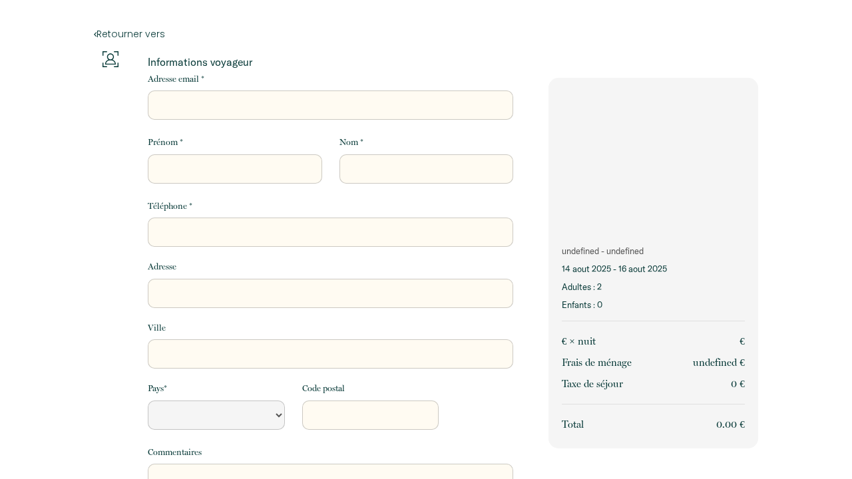  I want to click on label: Ville, so click(156, 328).